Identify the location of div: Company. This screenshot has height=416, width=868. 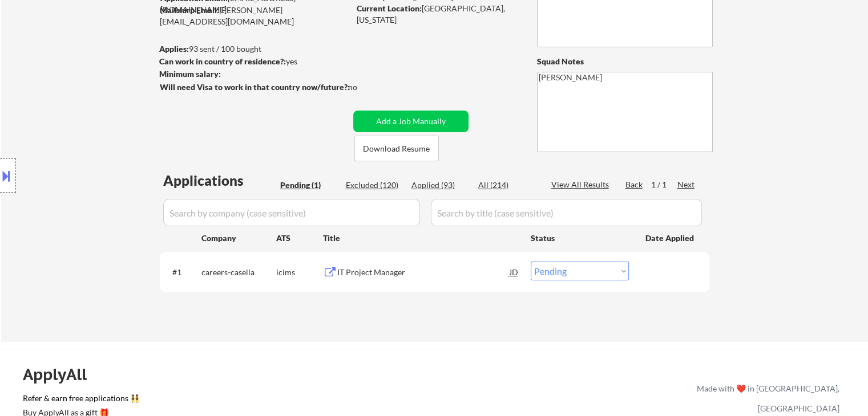
(239, 238).